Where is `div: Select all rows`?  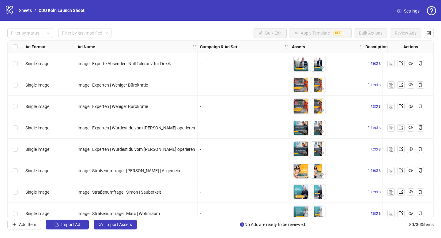 div: Select all rows is located at coordinates (15, 47).